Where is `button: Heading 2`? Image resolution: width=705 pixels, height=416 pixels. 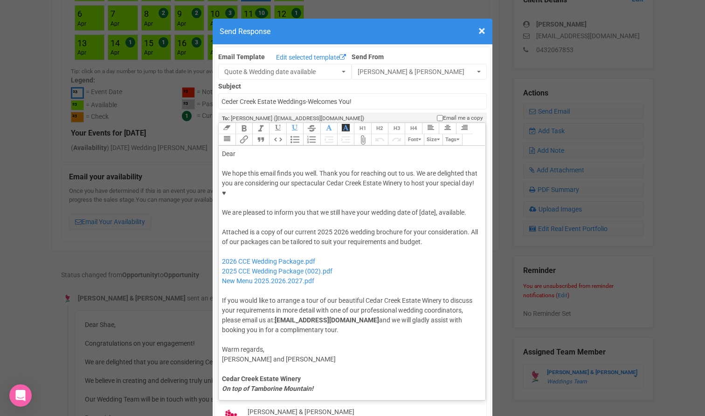 button: Heading 2 is located at coordinates (380, 129).